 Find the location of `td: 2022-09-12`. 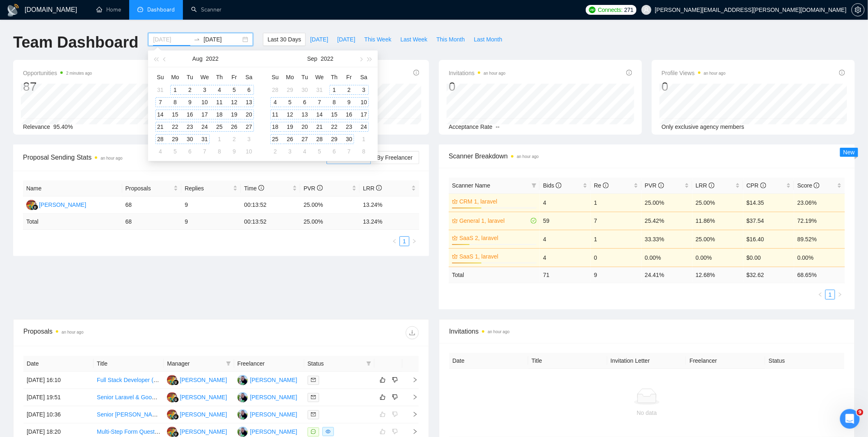

td: 2022-09-12 is located at coordinates (290, 114).